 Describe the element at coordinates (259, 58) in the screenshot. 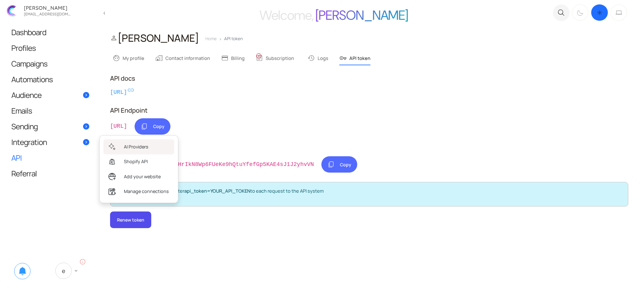

I see `span: assignment` at that location.